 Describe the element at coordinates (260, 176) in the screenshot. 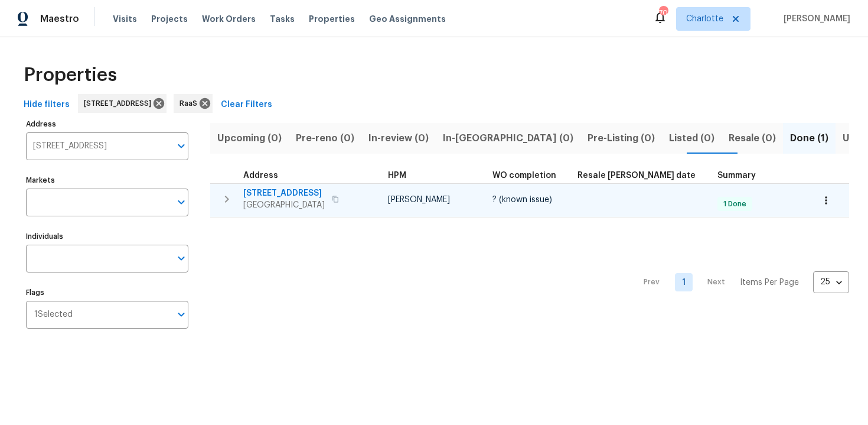

I see `span: Address` at that location.